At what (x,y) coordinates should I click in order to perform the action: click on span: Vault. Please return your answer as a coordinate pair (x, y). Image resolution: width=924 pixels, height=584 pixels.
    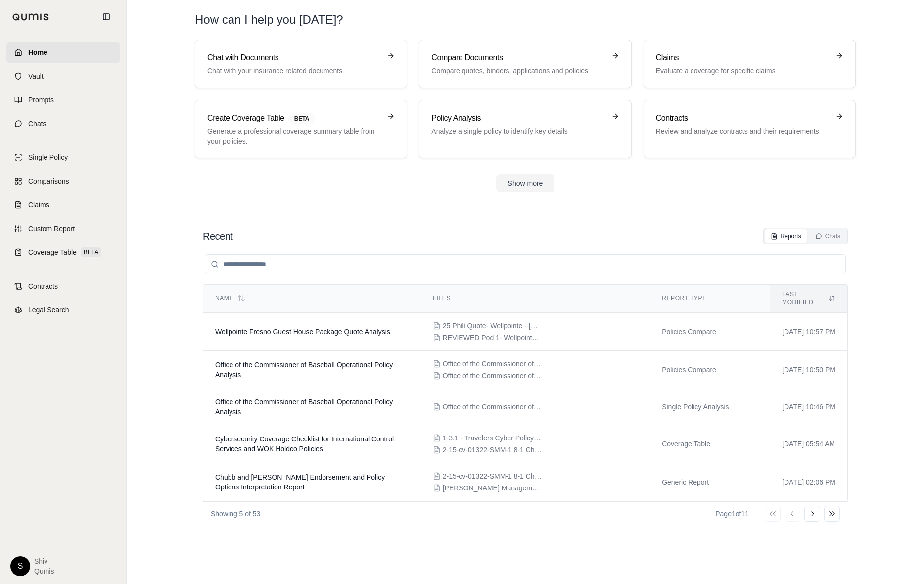
    Looking at the image, I should click on (36, 76).